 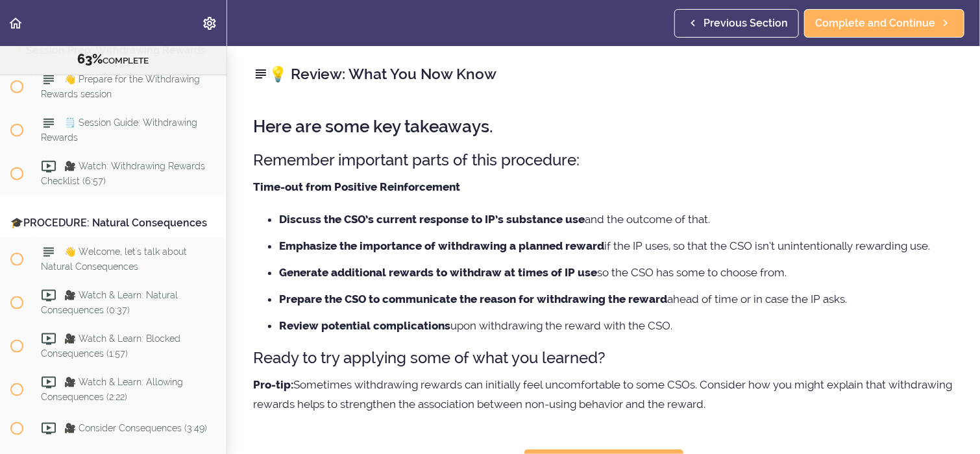 What do you see at coordinates (119, 130) in the screenshot?
I see `span: 🗒️ Session Guide: Withdrawing Rewards` at bounding box center [119, 130].